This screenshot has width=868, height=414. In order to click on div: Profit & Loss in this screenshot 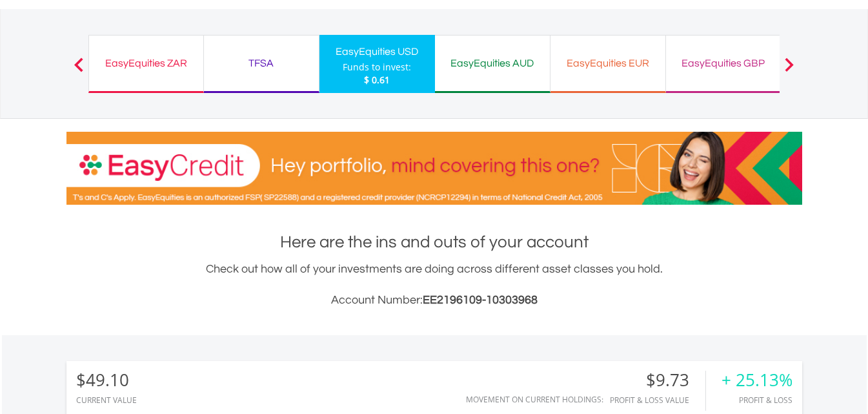, I will do `click(757, 400)`.